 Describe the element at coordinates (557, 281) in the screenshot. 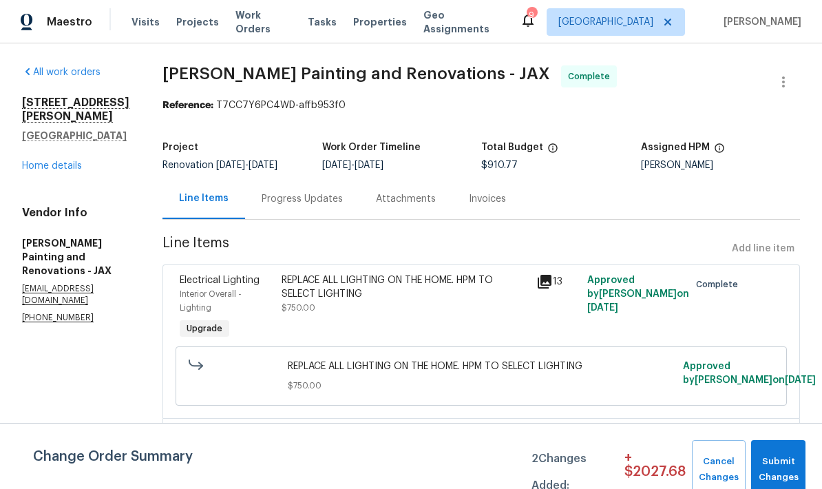

I see `div: 13` at that location.